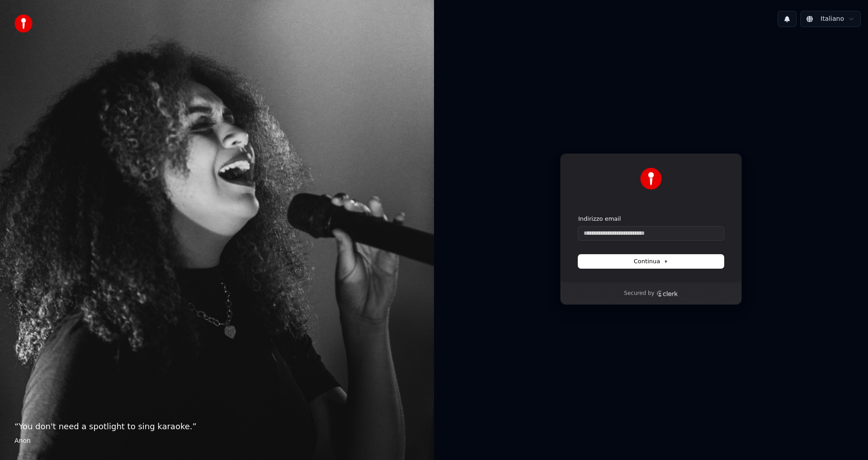 Image resolution: width=868 pixels, height=460 pixels. Describe the element at coordinates (24, 24) in the screenshot. I see `img: youka` at that location.